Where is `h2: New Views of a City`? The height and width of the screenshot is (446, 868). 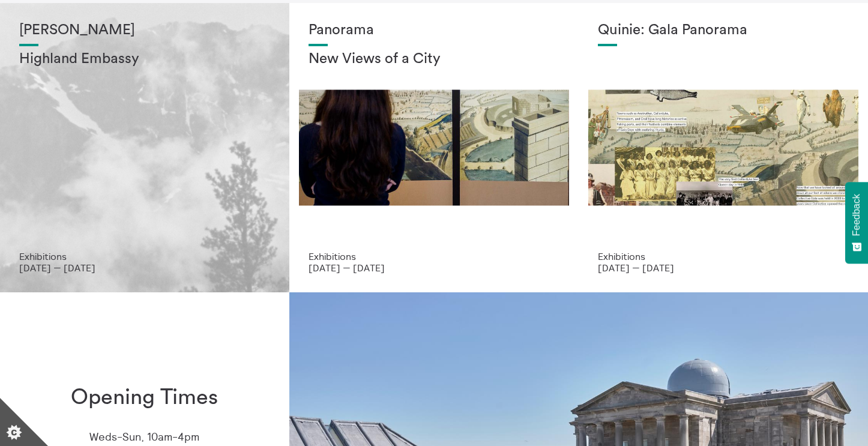 h2: New Views of a City is located at coordinates (434, 60).